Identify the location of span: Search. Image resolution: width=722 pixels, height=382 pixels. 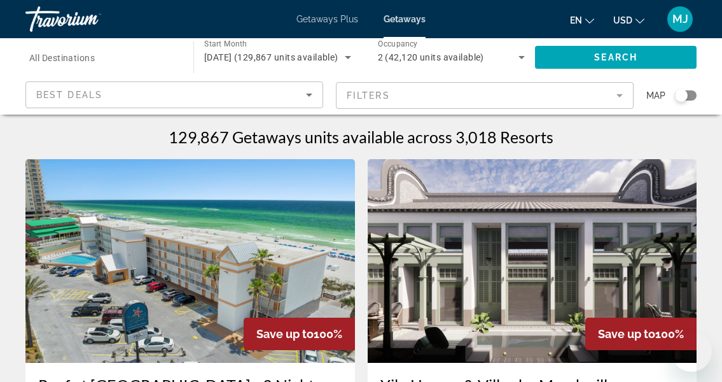
(616, 57).